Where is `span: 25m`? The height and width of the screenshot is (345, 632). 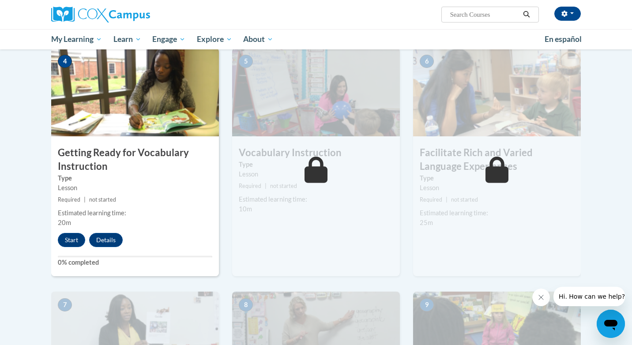 span: 25m is located at coordinates (427, 223).